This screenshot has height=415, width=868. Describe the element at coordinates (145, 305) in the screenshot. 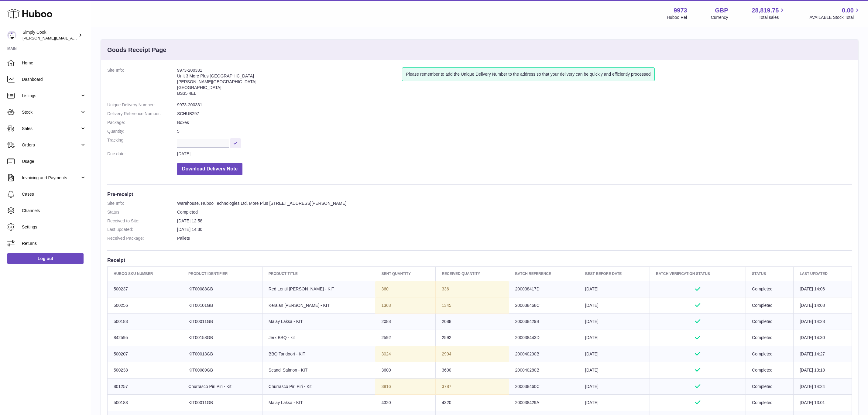

I see `td: 500256` at that location.